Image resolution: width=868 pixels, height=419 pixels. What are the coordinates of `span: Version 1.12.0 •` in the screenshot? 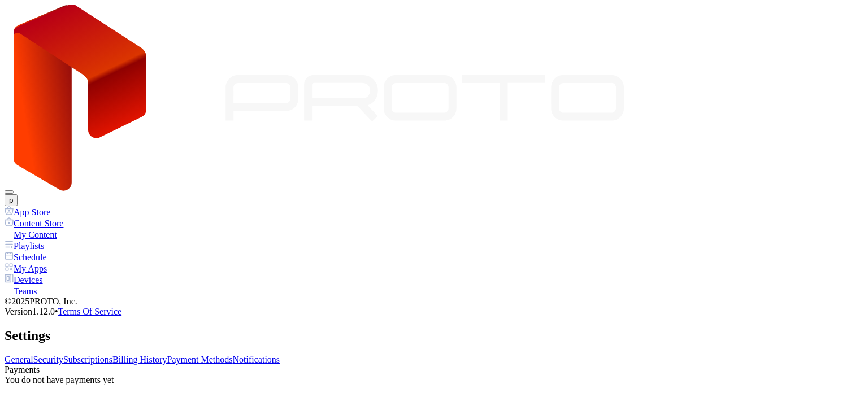 It's located at (31, 311).